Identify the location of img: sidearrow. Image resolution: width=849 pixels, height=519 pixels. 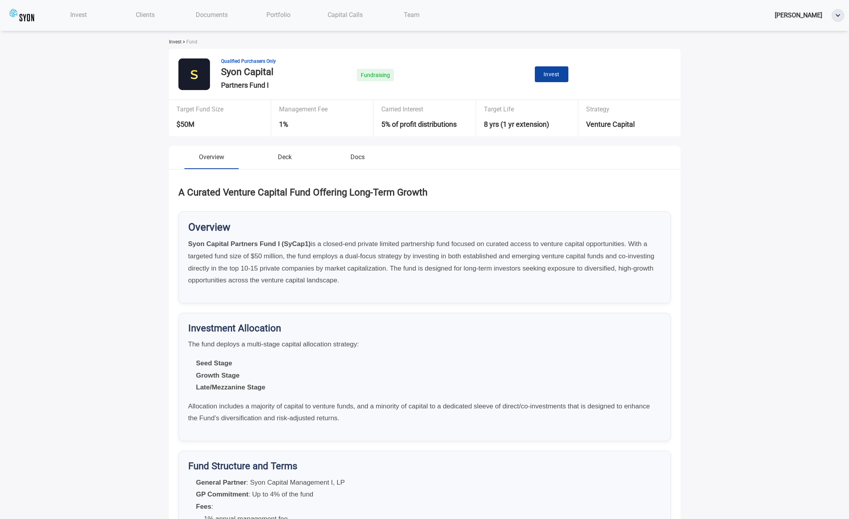
(184, 42).